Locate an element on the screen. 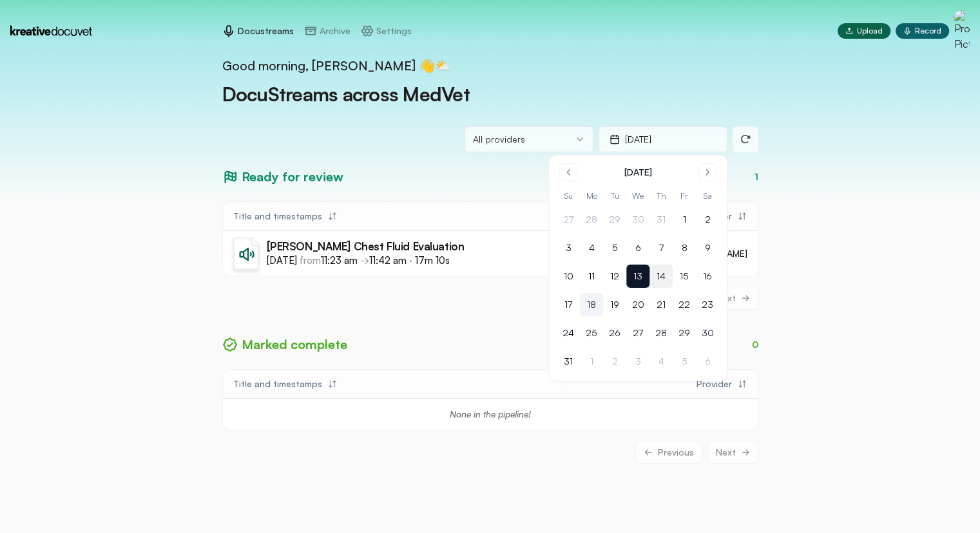  p: 1 is located at coordinates (756, 177).